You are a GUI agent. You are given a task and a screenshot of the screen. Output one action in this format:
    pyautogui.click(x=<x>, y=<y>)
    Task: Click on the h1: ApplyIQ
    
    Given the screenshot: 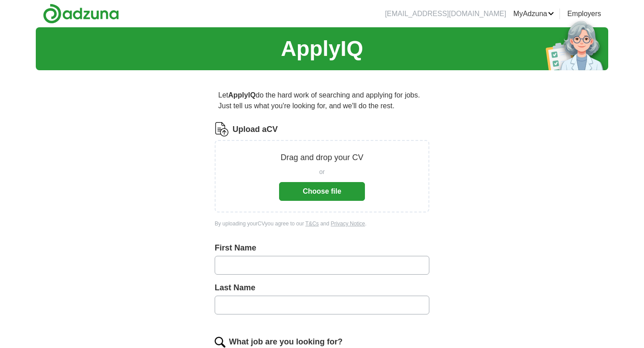 What is the action you would take?
    pyautogui.click(x=322, y=49)
    